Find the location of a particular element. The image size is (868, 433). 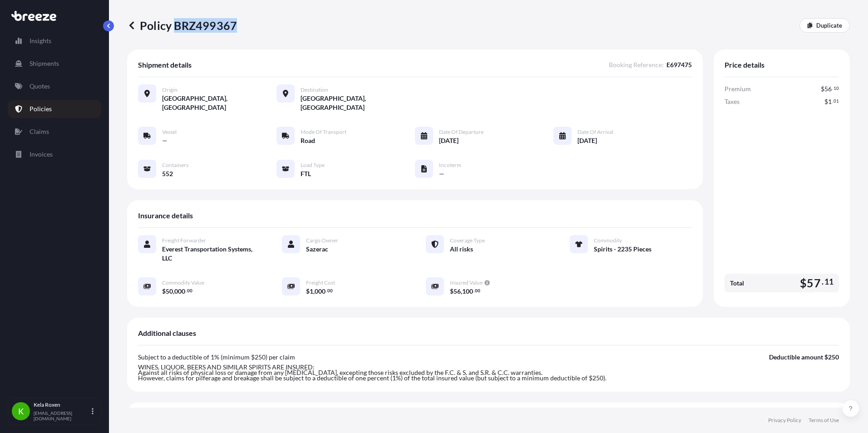

a: Privacy Policy is located at coordinates (784, 420).